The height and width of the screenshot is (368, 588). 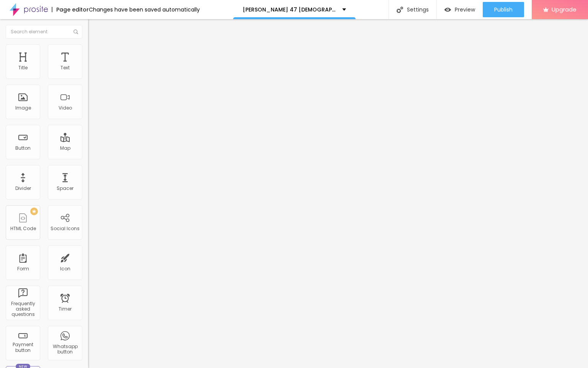 What do you see at coordinates (465, 10) in the screenshot?
I see `span: Preview` at bounding box center [465, 10].